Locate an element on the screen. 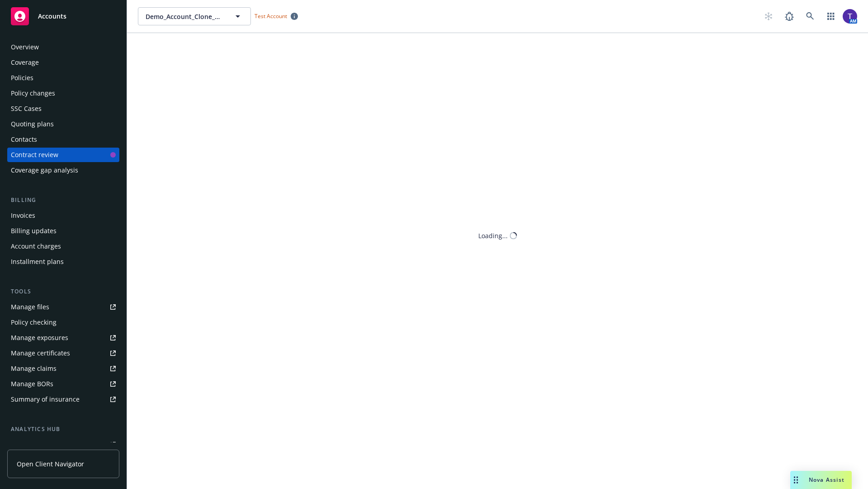  div: Manage BORs is located at coordinates (32, 384).